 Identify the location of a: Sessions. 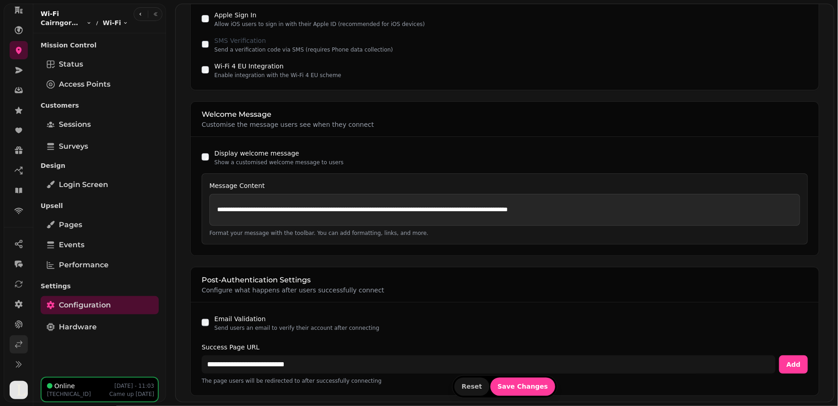
(99, 124).